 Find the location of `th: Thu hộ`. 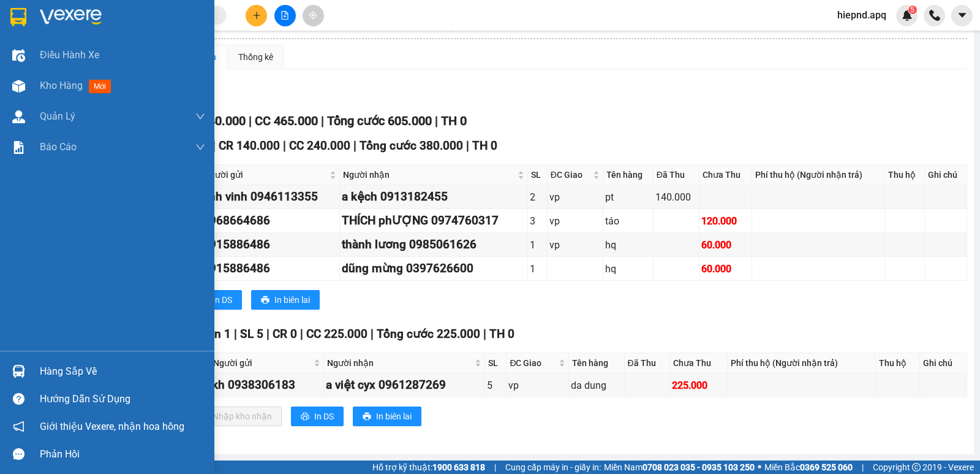

th: Thu hộ is located at coordinates (898, 363).